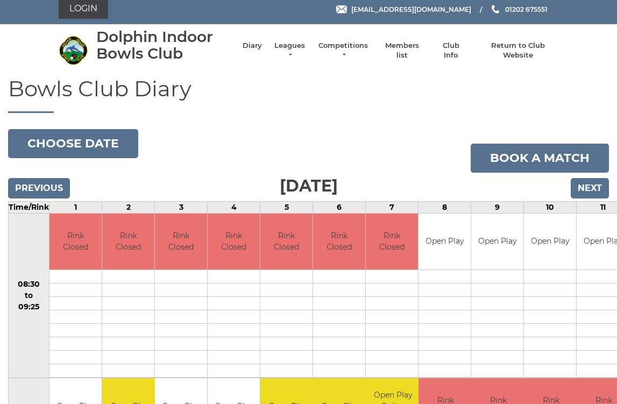 This screenshot has height=404, width=617. What do you see at coordinates (287, 207) in the screenshot?
I see `td: 5` at bounding box center [287, 207].